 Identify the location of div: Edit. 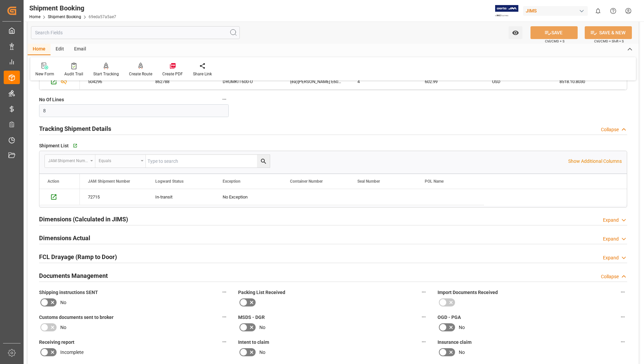
(59, 50).